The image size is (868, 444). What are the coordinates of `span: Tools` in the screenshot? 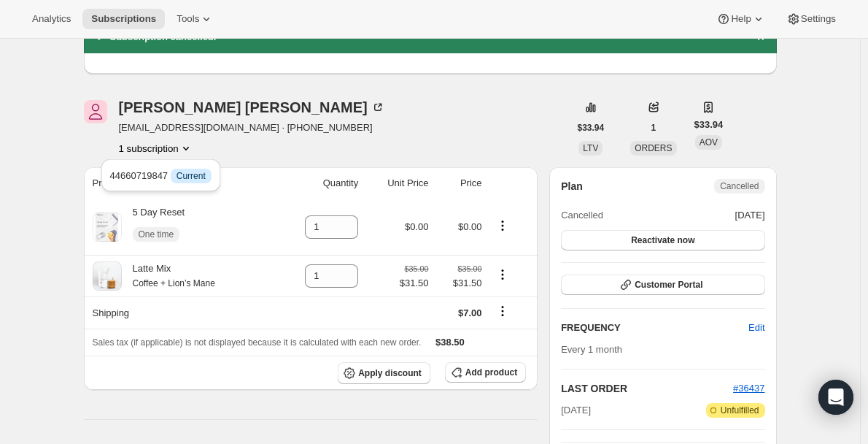 It's located at (188, 19).